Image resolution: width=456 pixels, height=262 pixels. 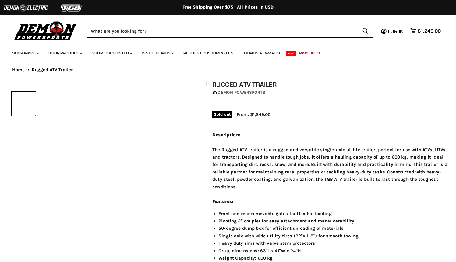 What do you see at coordinates (396, 31) in the screenshot?
I see `a: Log in` at bounding box center [396, 31].